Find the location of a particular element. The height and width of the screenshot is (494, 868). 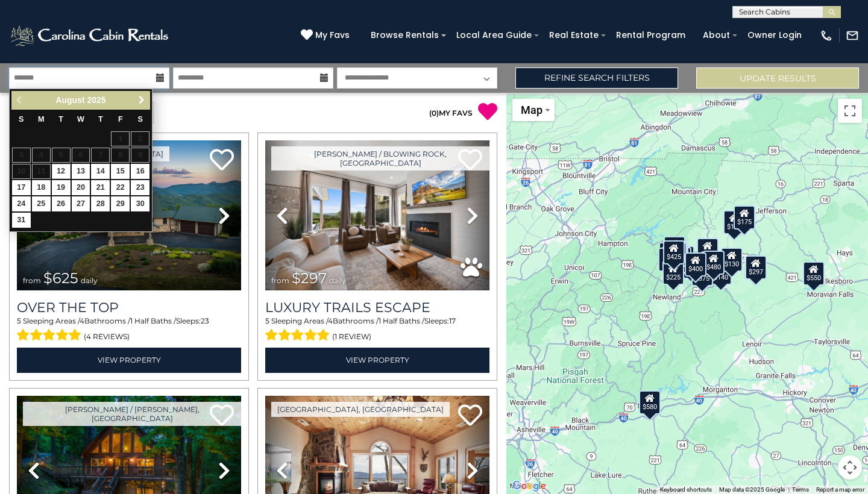

span: 17 is located at coordinates (452, 320).